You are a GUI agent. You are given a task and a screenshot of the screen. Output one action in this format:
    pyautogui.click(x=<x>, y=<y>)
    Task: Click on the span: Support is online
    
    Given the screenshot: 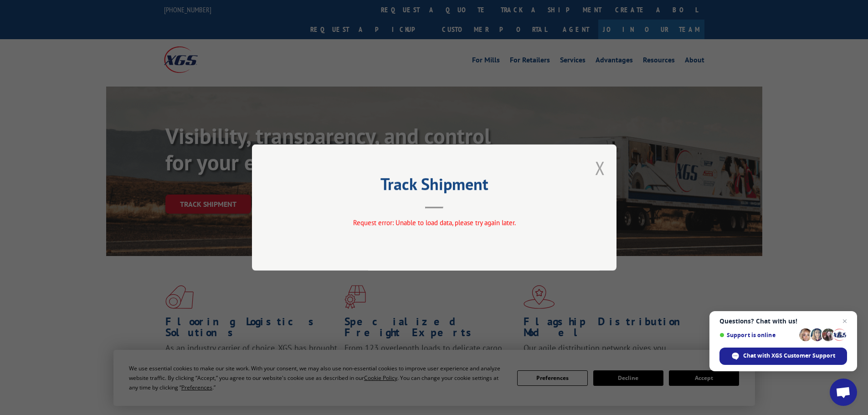 What is the action you would take?
    pyautogui.click(x=757, y=335)
    